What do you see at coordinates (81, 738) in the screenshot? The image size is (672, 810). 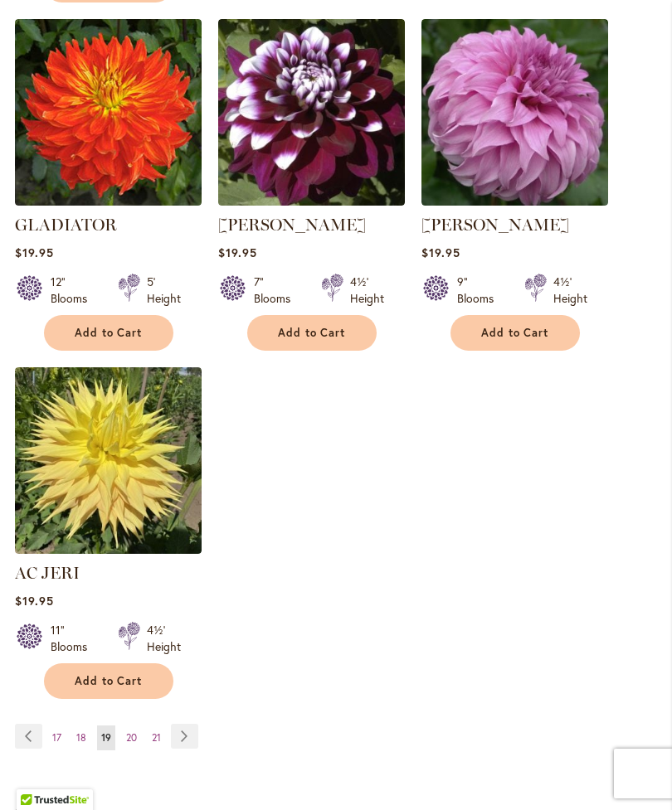 I see `a: 18` at bounding box center [81, 738].